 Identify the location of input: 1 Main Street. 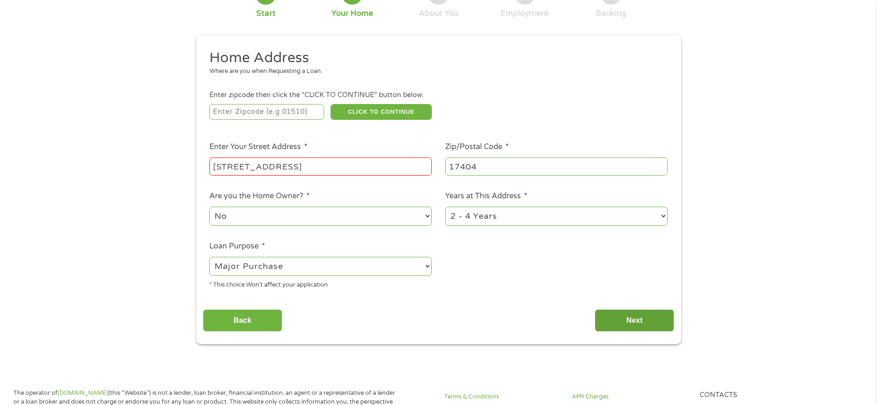
(320, 166).